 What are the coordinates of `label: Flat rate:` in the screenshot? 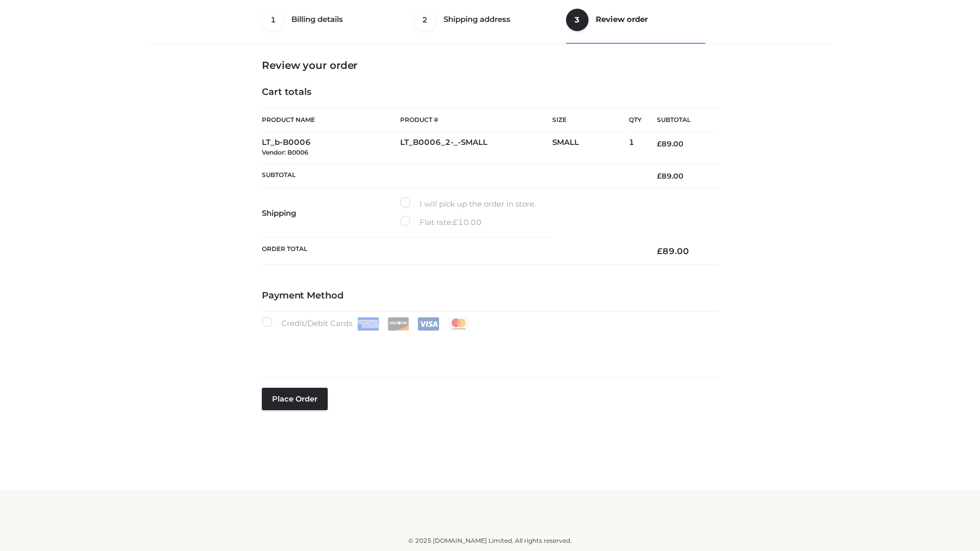 It's located at (441, 222).